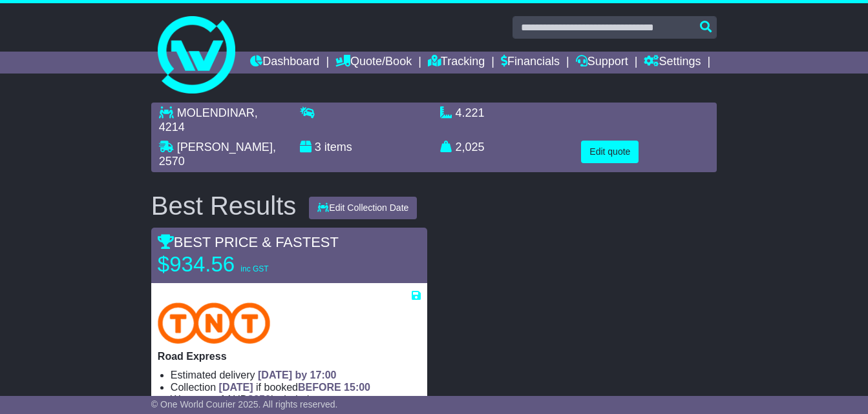  What do you see at coordinates (217, 154) in the screenshot?
I see `span: , 2570` at bounding box center [217, 154].